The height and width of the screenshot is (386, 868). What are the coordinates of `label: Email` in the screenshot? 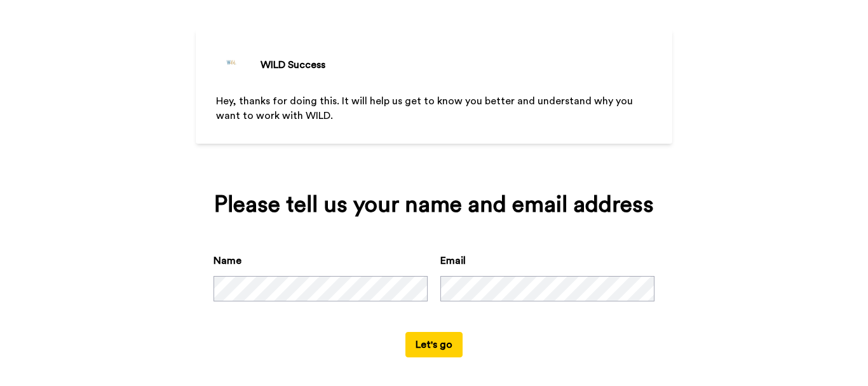 It's located at (453, 261).